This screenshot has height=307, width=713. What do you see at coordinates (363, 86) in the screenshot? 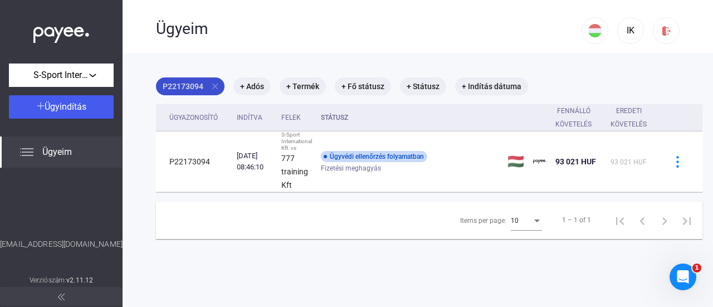
I see `mat-chip: + Fő státusz` at bounding box center [363, 86].